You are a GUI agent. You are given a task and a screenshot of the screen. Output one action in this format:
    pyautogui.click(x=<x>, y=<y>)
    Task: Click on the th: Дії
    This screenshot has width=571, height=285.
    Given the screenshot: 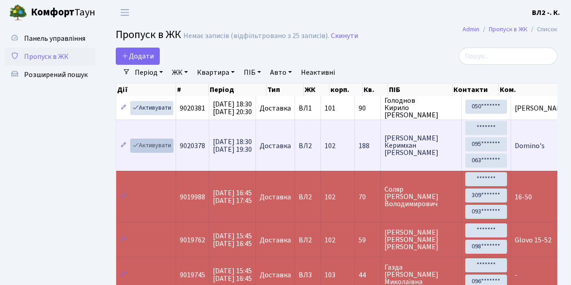 What is the action you would take?
    pyautogui.click(x=146, y=90)
    